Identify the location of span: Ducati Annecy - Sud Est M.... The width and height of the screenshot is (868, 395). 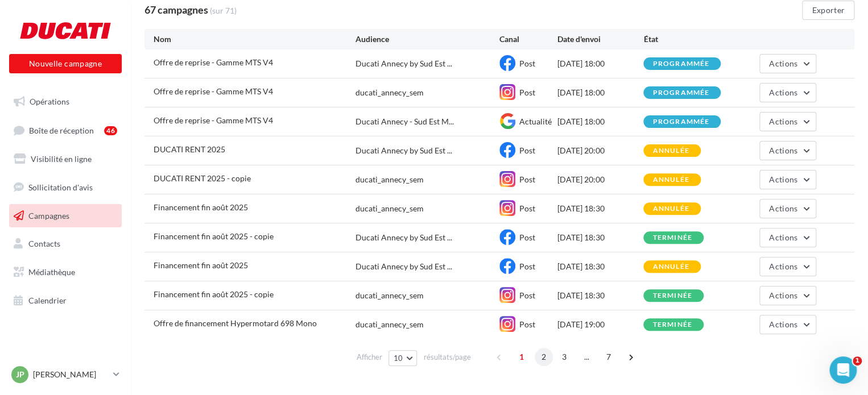
(405, 122).